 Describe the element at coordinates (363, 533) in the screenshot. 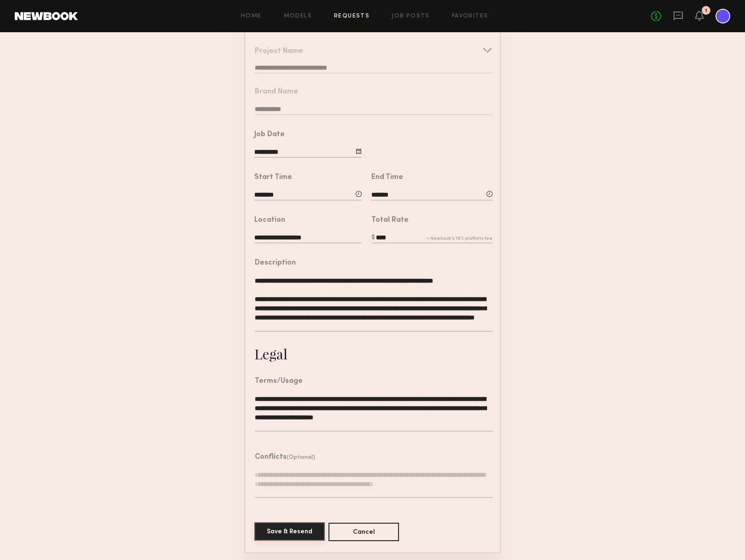

I see `button: Cancel` at that location.